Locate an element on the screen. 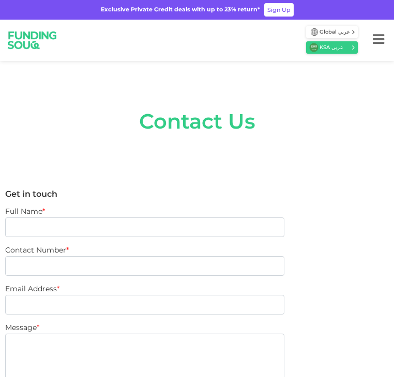  span: KSA عربي is located at coordinates (335, 48).